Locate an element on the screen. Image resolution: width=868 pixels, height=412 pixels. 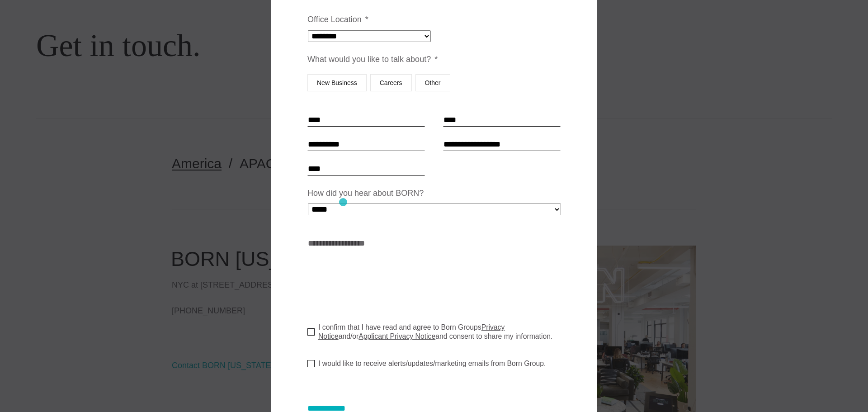
label: Office Location is located at coordinates (338, 19).